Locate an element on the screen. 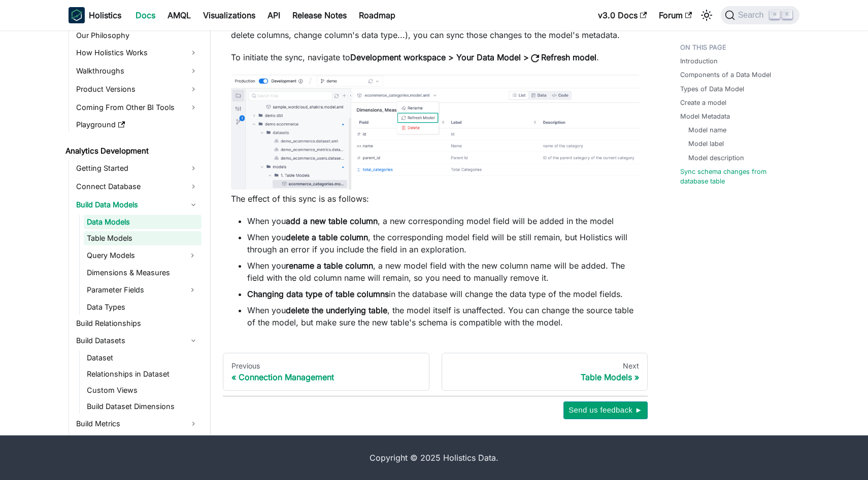 Image resolution: width=868 pixels, height=480 pixels. li: When you , the corresponding model field will be still remain, but Holistics will through an erro... is located at coordinates (443, 243).